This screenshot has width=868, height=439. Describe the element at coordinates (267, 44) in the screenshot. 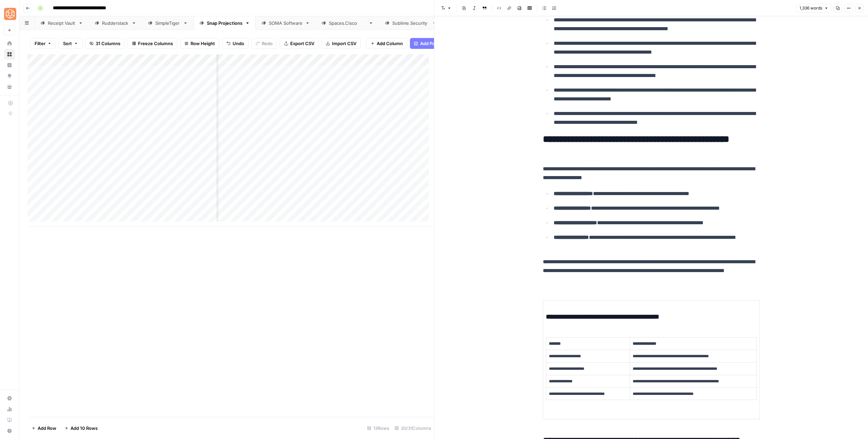

I see `span: Redo` at that location.